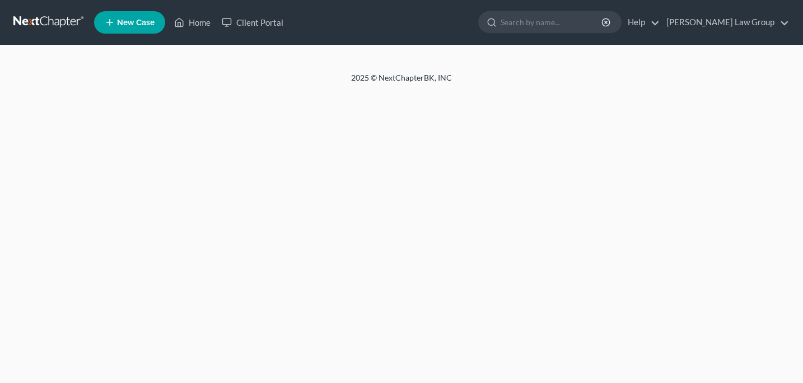  What do you see at coordinates (135, 22) in the screenshot?
I see `span: New Case` at bounding box center [135, 22].